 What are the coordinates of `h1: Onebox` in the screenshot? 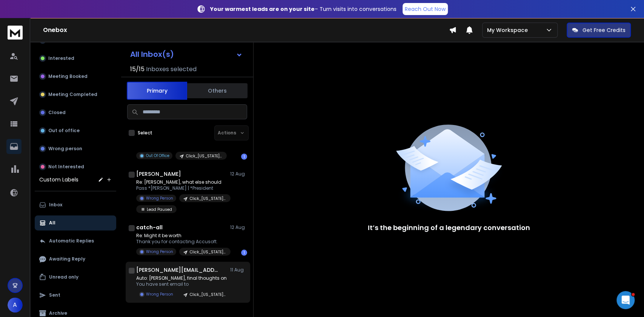 It's located at (246, 30).